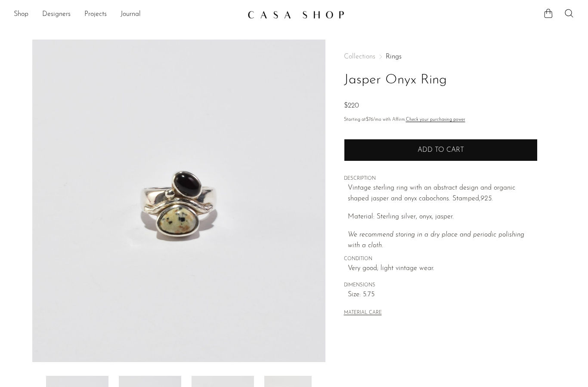 The width and height of the screenshot is (588, 387). What do you see at coordinates (351, 106) in the screenshot?
I see `span: $220` at bounding box center [351, 106].